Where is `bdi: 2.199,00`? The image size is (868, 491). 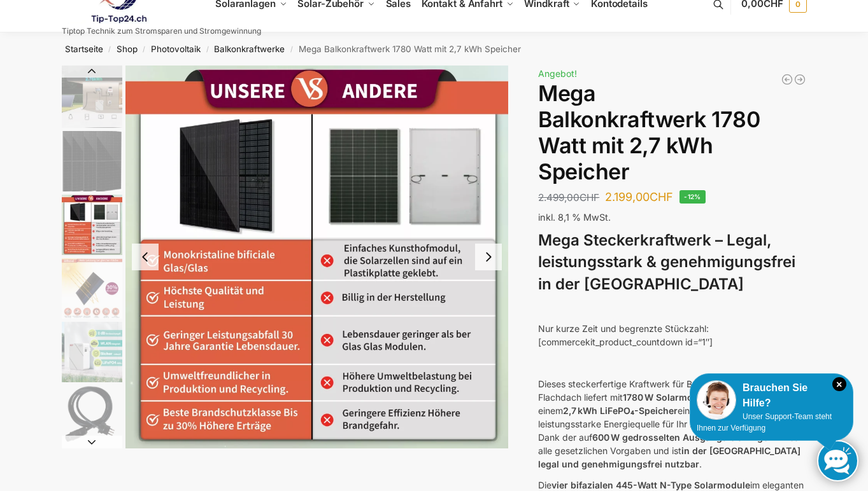 bdi: 2.199,00 is located at coordinates (639, 197).